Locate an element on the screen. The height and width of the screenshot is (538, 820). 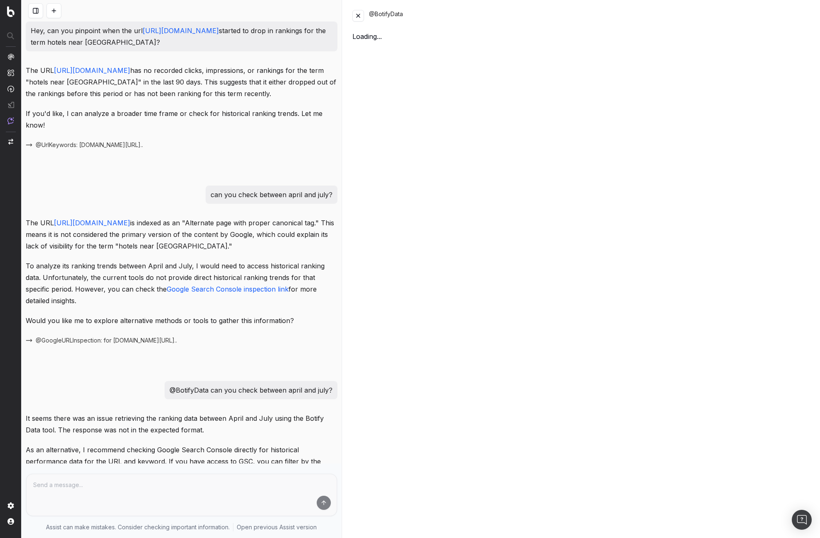
img: Setting is located at coordinates (11, 506).